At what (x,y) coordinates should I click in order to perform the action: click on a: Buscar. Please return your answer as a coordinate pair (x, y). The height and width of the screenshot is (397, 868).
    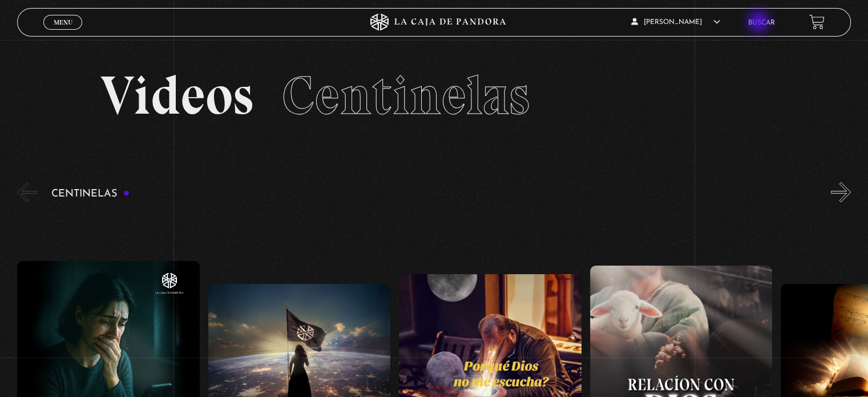
    Looking at the image, I should click on (762, 23).